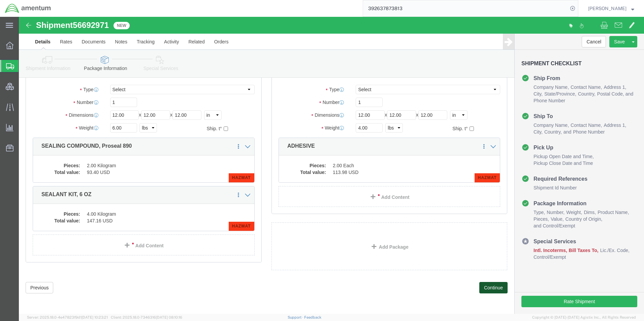 This screenshot has width=644, height=321. What do you see at coordinates (466, 8) in the screenshot?
I see `input: Search for shipment number, reference number` at bounding box center [466, 8].